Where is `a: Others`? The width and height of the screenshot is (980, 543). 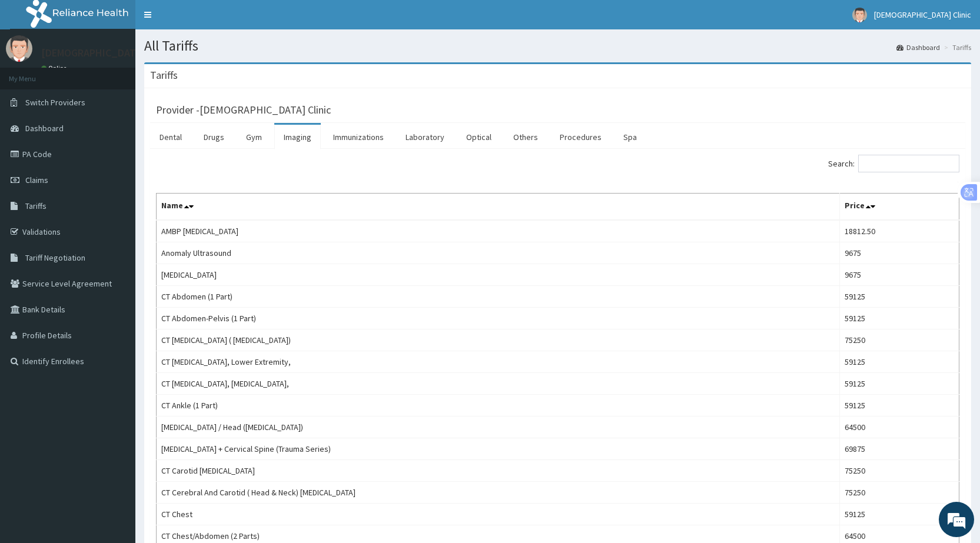
a: Others is located at coordinates (526, 137).